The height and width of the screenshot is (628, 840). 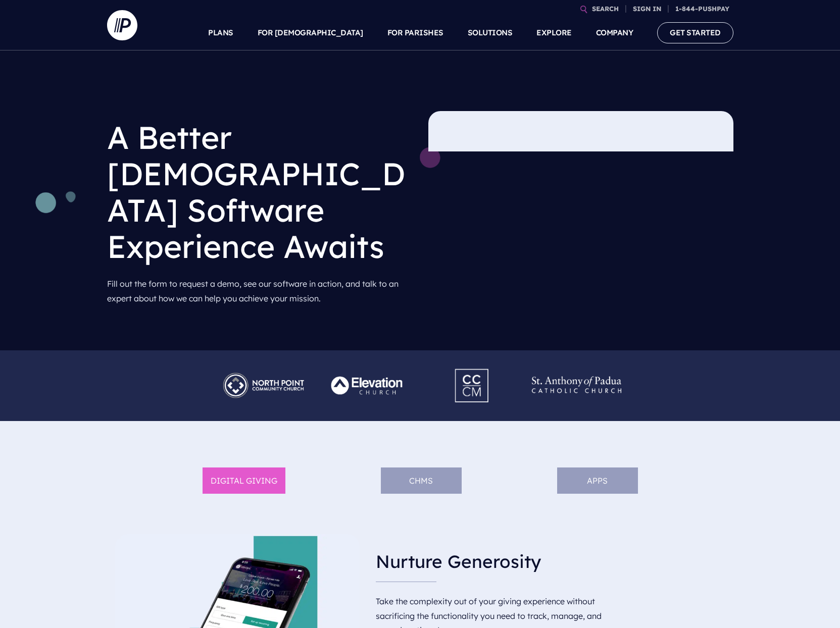 I want to click on p: Fill out the form to request a demo, see our software in action, and talk to an expert about how ..., so click(x=260, y=291).